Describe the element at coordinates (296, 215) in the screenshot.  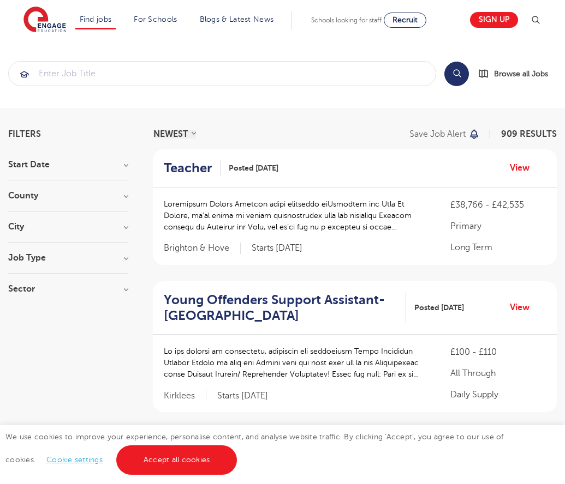
I see `p: Loremipsum Dolors Ametcon adipi elitseddo eiUsmodtem inc Utla Et Dolore, ma’al enima mi veniam qu...` at that location.